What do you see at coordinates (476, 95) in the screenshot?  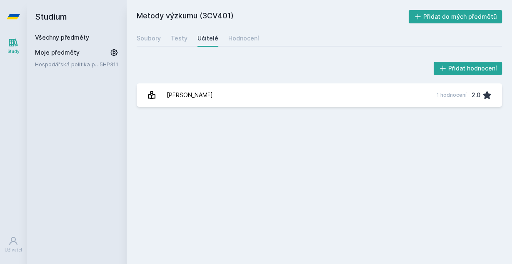 I see `div: 2.0` at bounding box center [476, 95].